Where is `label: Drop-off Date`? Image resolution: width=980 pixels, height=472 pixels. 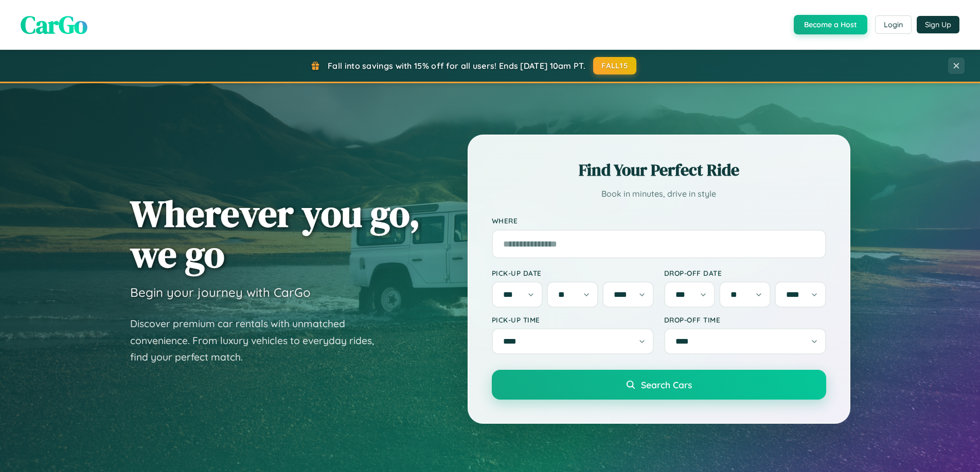 label: Drop-off Date is located at coordinates (744, 273).